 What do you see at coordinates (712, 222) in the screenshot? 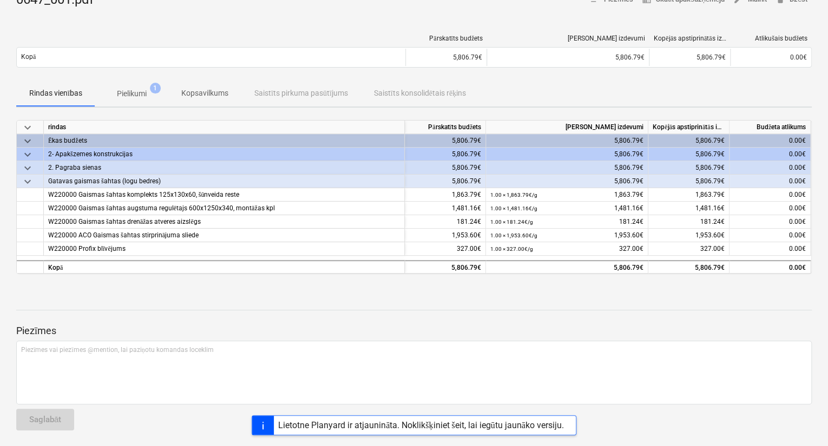
I see `span: 181.24€` at bounding box center [712, 222].